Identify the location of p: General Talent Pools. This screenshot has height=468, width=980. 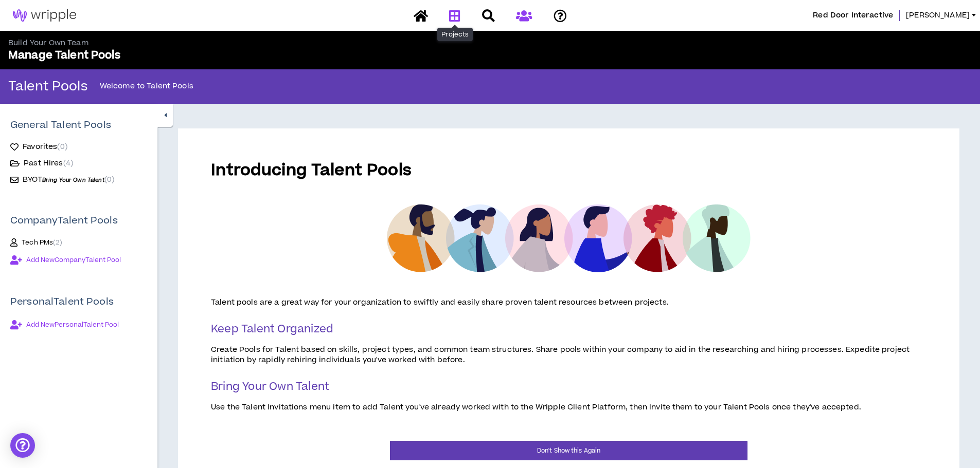
(61, 126).